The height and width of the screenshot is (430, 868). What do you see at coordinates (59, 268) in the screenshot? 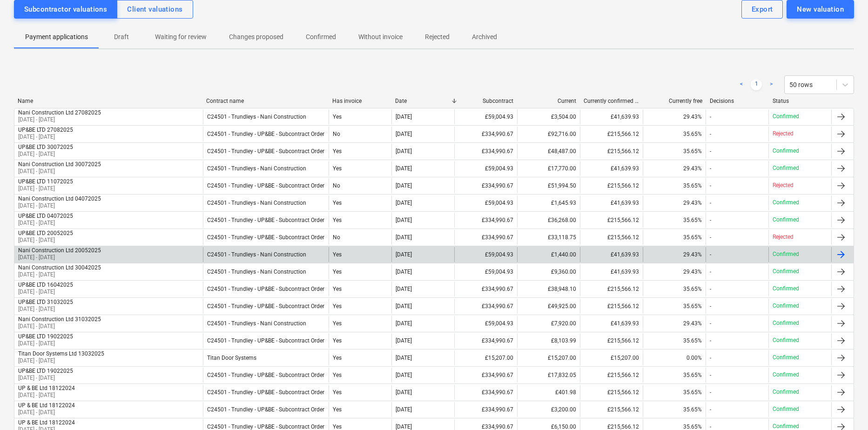
I see `div: Nani Construction Ltd 30042025` at bounding box center [59, 268].